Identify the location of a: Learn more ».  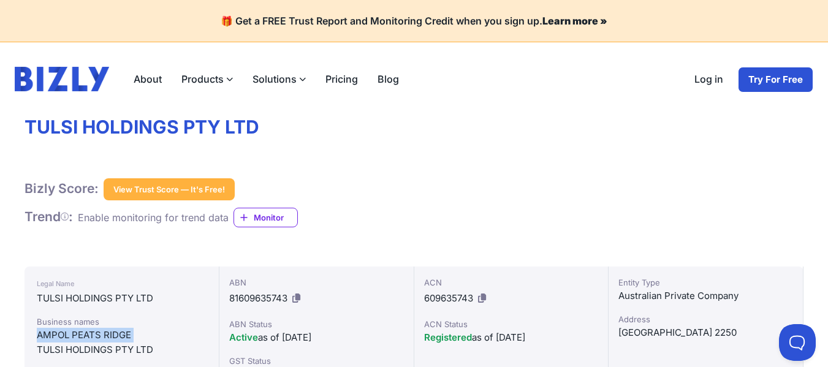
(575, 21).